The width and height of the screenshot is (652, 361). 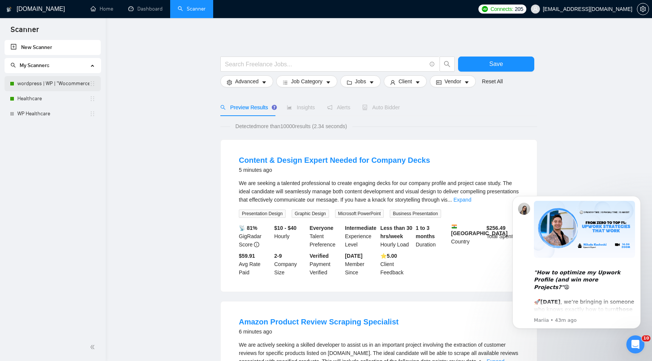 I want to click on span: robot, so click(x=365, y=107).